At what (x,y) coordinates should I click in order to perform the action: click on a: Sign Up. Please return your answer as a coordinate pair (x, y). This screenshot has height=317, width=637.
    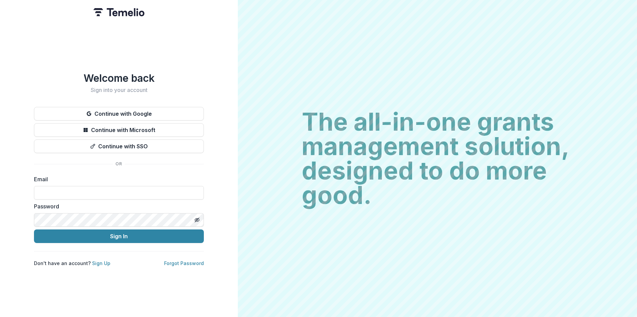
    Looking at the image, I should click on (101, 263).